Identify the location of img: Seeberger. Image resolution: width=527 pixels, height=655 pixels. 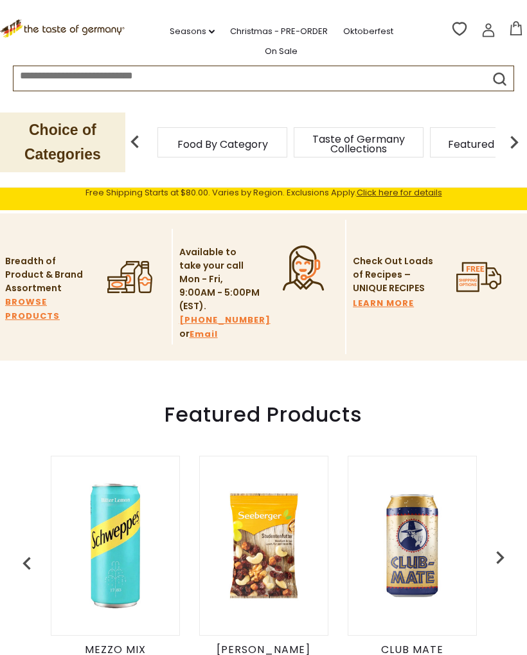
(264, 545).